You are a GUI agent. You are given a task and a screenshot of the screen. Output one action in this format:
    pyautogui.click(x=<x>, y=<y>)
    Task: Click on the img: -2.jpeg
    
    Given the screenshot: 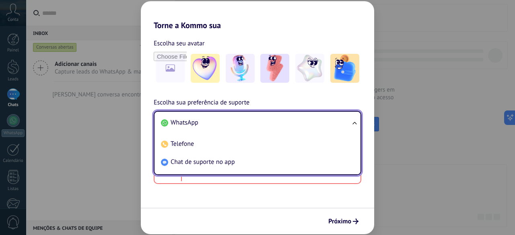 What is the action you would take?
    pyautogui.click(x=240, y=68)
    